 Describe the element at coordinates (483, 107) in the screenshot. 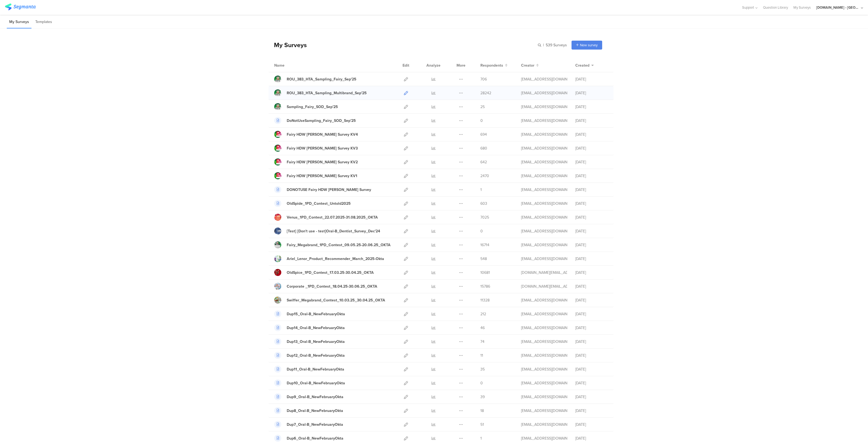

I see `span: 25` at that location.